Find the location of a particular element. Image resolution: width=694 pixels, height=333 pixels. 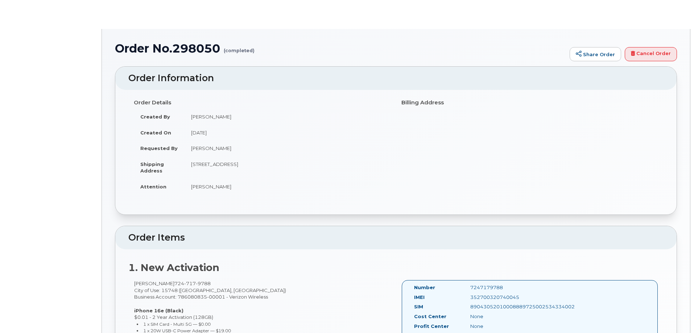

strong: Requested By is located at coordinates (159, 148).